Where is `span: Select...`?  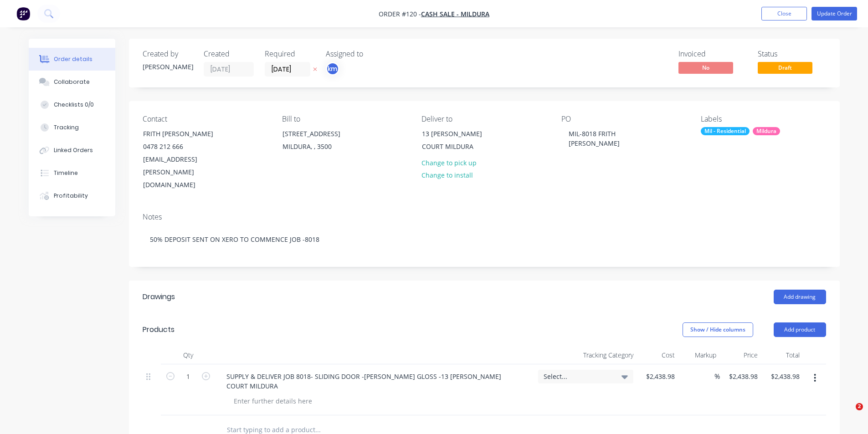 span: Select... is located at coordinates (577, 376).